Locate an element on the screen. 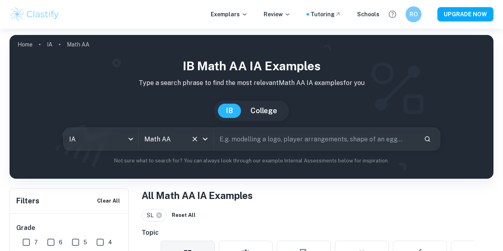  input: E.g. modelling a logo, player arrangements, shape of an egg... is located at coordinates (316, 139).